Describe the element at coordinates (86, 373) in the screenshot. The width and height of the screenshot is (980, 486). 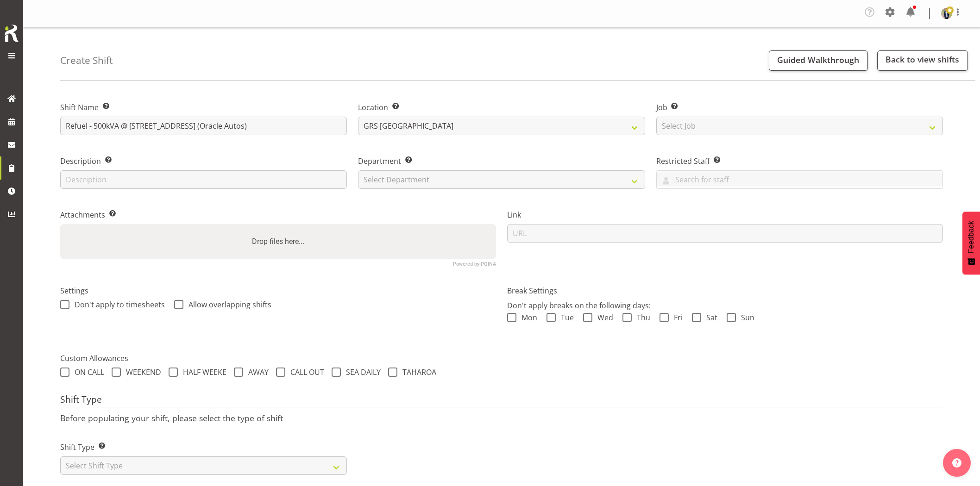
I see `span: ON CALL` at that location.